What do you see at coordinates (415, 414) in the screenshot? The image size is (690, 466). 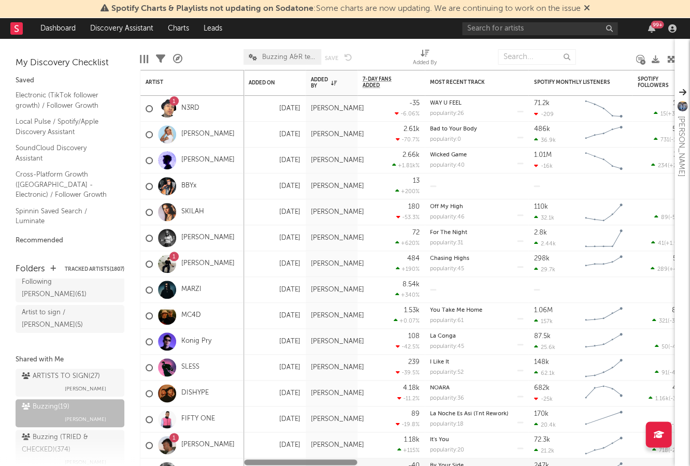 I see `div: 89` at bounding box center [415, 414].